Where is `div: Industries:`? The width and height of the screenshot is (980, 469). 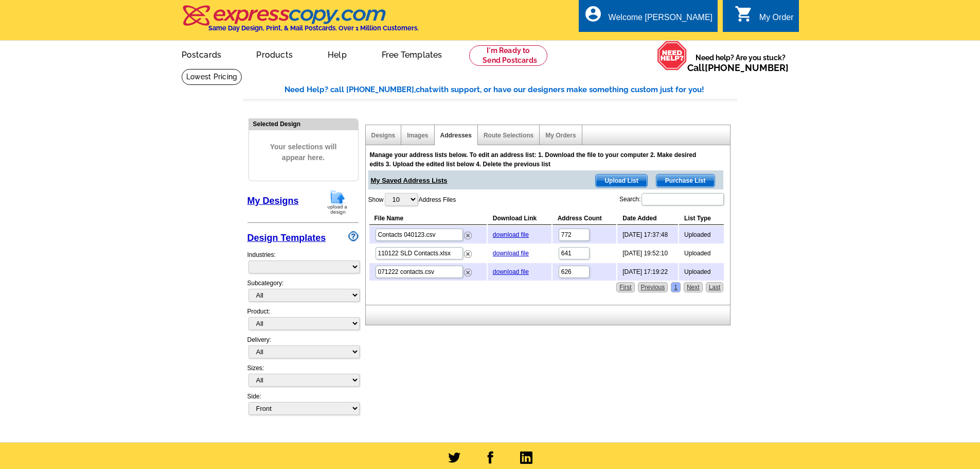 div: Industries: is located at coordinates (303, 262).